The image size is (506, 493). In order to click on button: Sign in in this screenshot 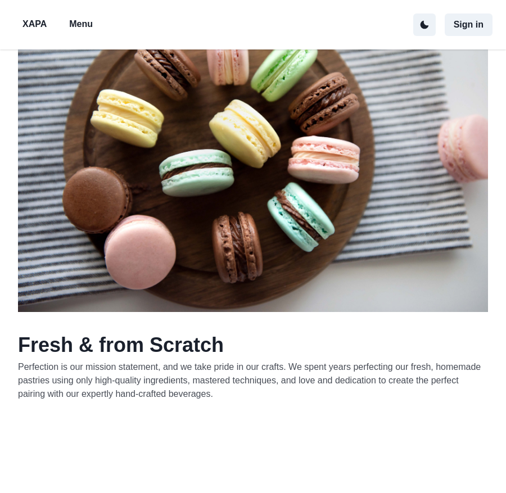, I will do `click(469, 25)`.